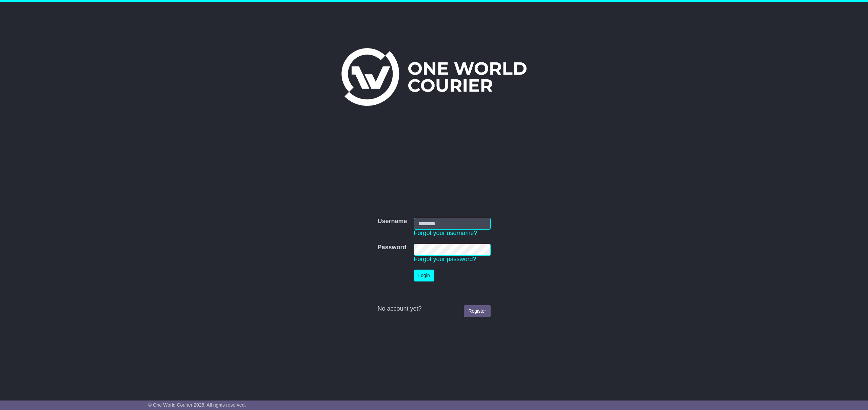 Image resolution: width=868 pixels, height=410 pixels. What do you see at coordinates (392, 222) in the screenshot?
I see `label: Username` at bounding box center [392, 222].